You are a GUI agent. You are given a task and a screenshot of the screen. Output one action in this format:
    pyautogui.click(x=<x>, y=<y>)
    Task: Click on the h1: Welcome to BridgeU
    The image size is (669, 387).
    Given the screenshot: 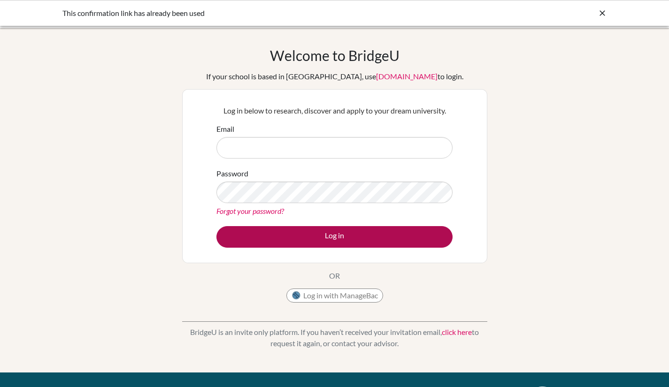 What is the action you would take?
    pyautogui.click(x=335, y=55)
    